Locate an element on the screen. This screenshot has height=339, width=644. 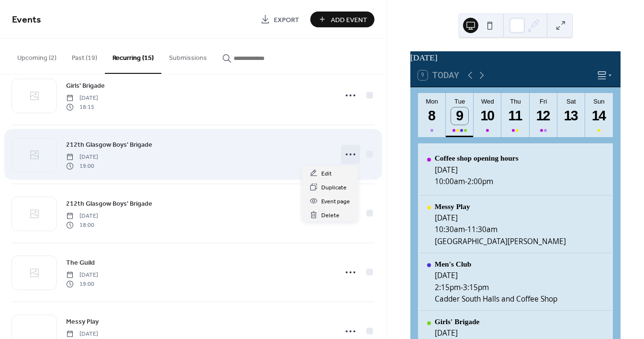
div: Sun is located at coordinates (599, 101).